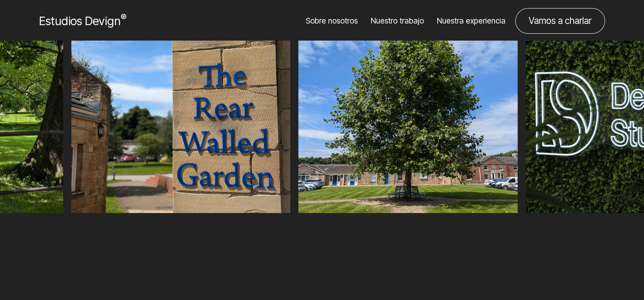  I want to click on font: Nuestro trabajo, so click(397, 21).